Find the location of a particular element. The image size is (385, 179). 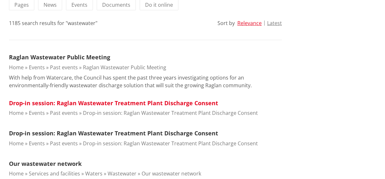

span: Events is located at coordinates (79, 5).